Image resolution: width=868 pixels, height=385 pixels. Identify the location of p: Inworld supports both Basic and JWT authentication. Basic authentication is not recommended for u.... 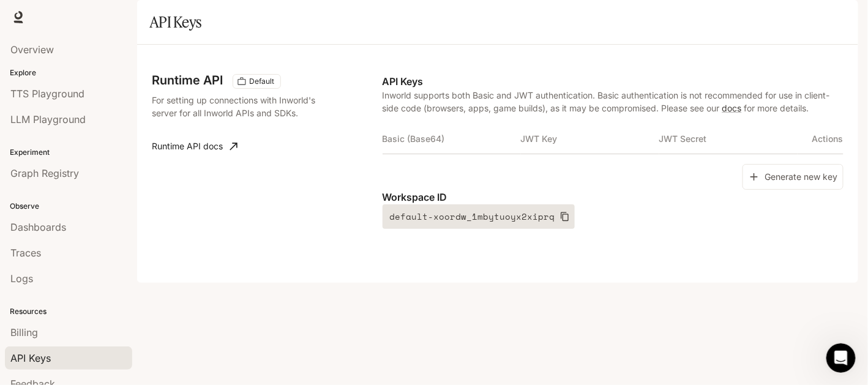
(613, 102).